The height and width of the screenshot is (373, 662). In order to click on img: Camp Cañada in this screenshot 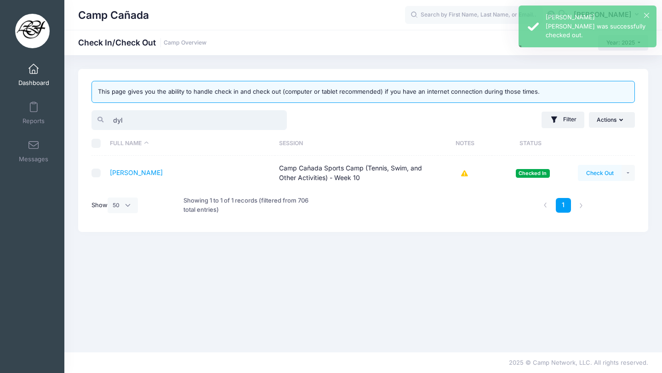, I will do `click(32, 31)`.